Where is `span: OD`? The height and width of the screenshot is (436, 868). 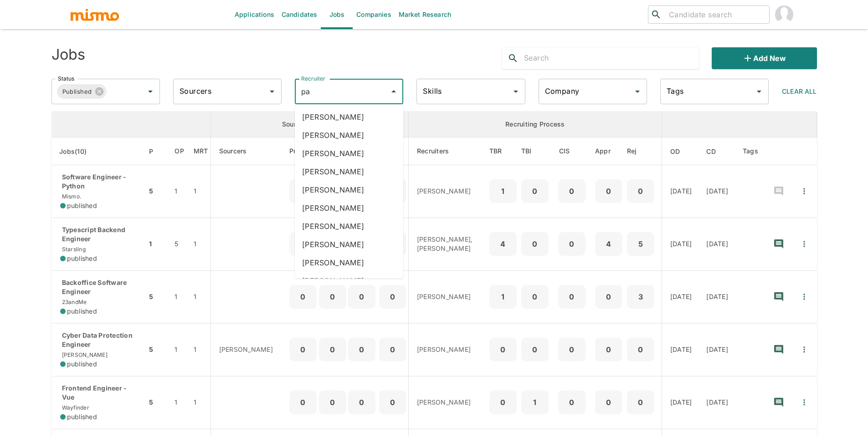 span: OD is located at coordinates (681, 152).